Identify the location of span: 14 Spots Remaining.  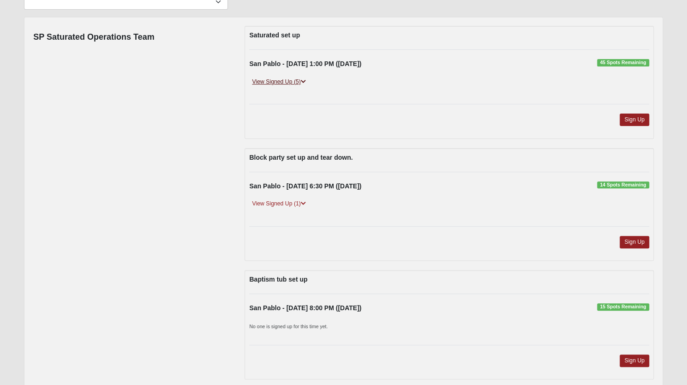
(622, 185).